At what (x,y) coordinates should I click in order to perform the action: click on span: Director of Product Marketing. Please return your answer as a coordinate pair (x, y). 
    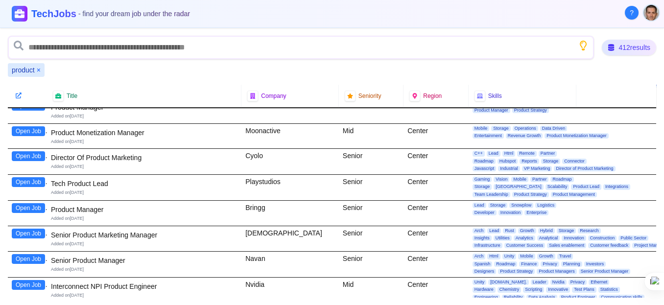
    Looking at the image, I should click on (584, 169).